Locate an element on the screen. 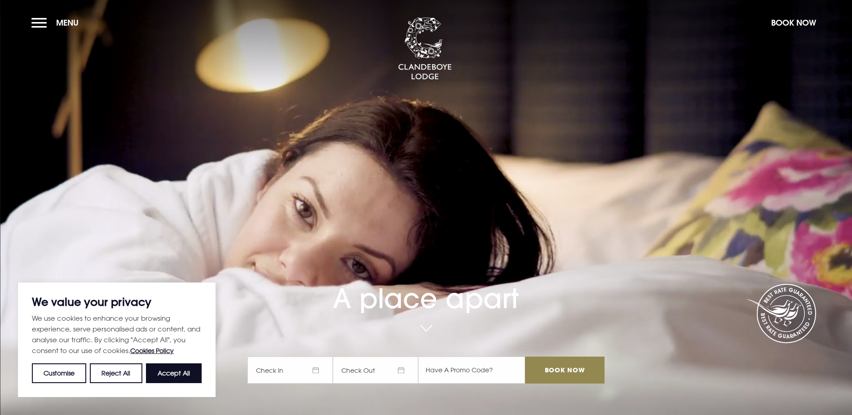  p: We value your privacy is located at coordinates (117, 302).